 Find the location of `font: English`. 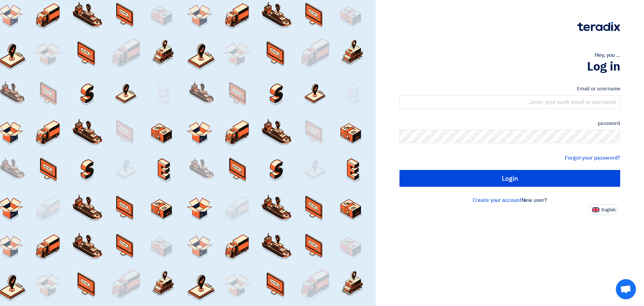

font: English is located at coordinates (608, 210).